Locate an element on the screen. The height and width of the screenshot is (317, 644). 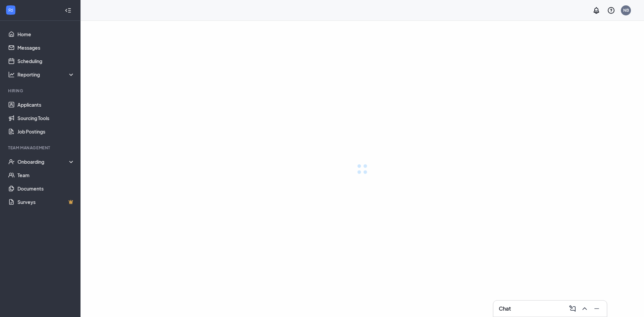
button: Minimize is located at coordinates (596, 308).